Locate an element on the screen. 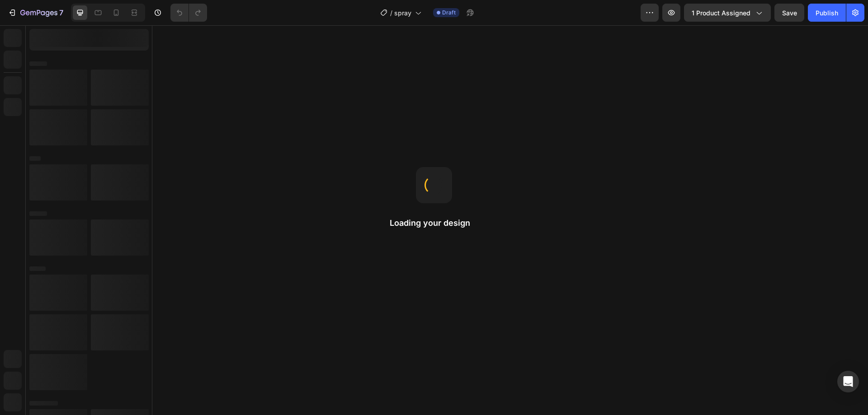 The width and height of the screenshot is (868, 415). h2: Loading your design is located at coordinates (434, 223).